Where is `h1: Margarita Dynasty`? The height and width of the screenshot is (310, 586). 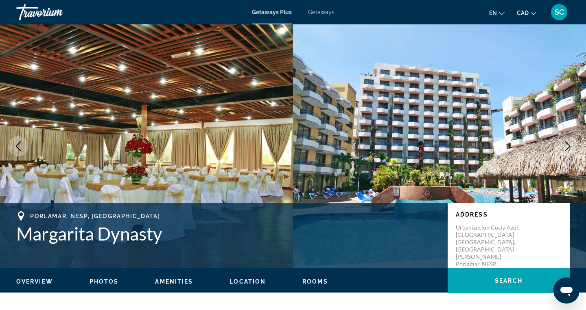
h1: Margarita Dynasty is located at coordinates (228, 234).